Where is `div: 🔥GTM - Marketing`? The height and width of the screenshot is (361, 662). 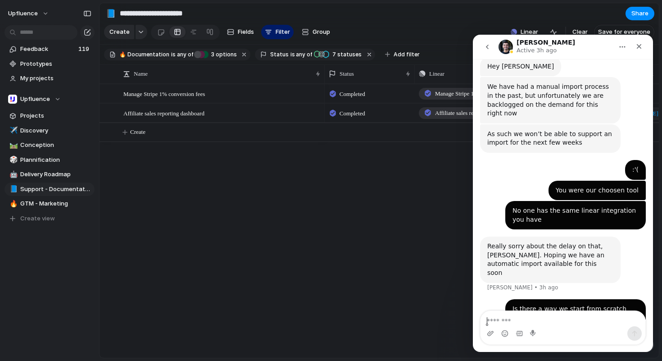
div: 🔥GTM - Marketing is located at coordinates (50, 203).